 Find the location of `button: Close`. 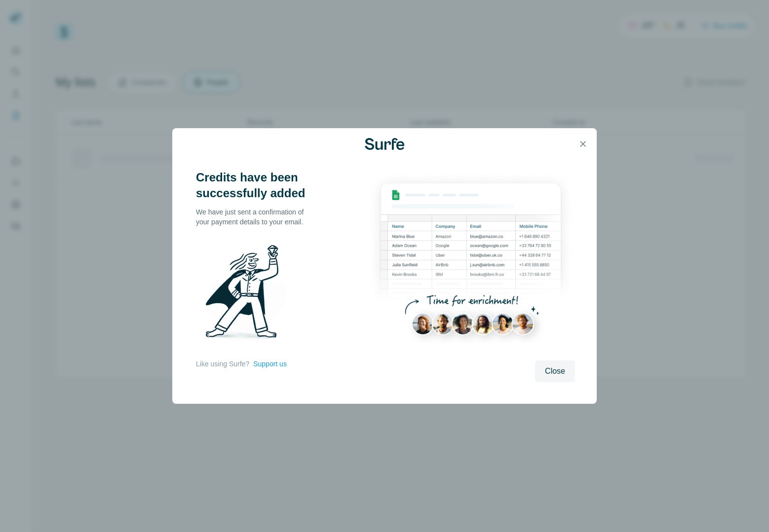

button: Close is located at coordinates (555, 371).